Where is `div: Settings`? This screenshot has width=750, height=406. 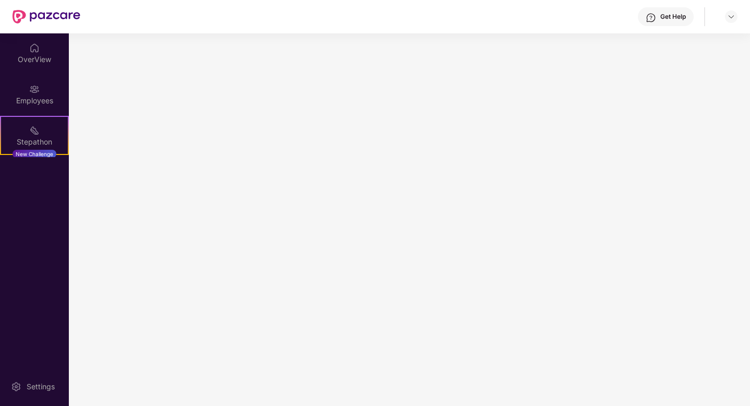 div: Settings is located at coordinates (41, 386).